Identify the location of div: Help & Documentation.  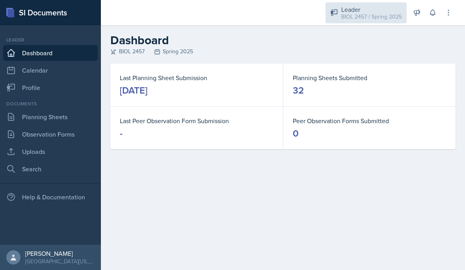
(50, 197).